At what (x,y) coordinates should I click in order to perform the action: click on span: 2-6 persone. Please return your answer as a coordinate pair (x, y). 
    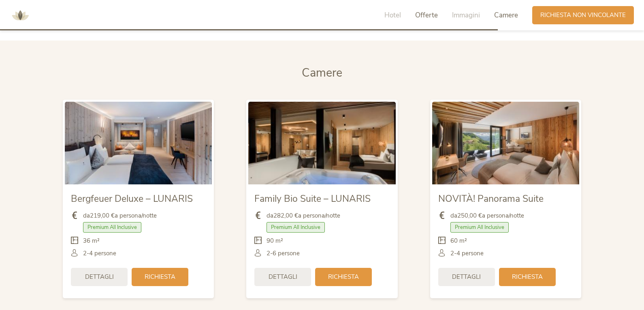
    Looking at the image, I should click on (283, 253).